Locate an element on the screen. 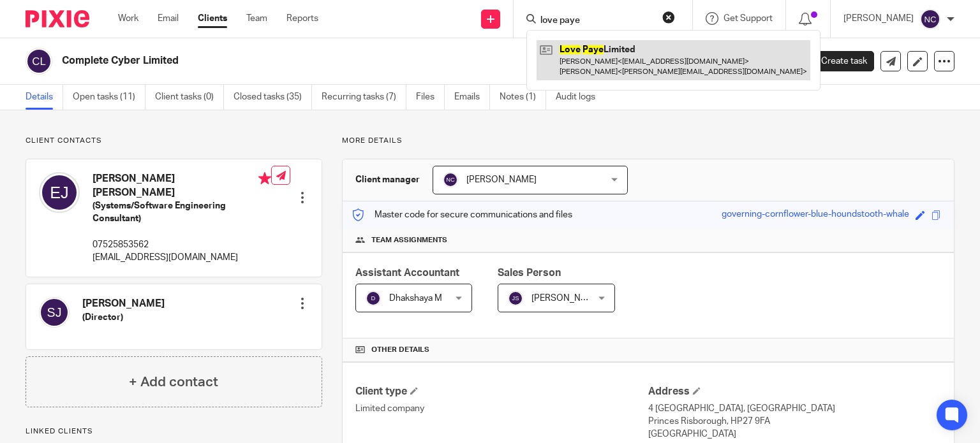  p: Master code for secure communications and files is located at coordinates (462, 215).